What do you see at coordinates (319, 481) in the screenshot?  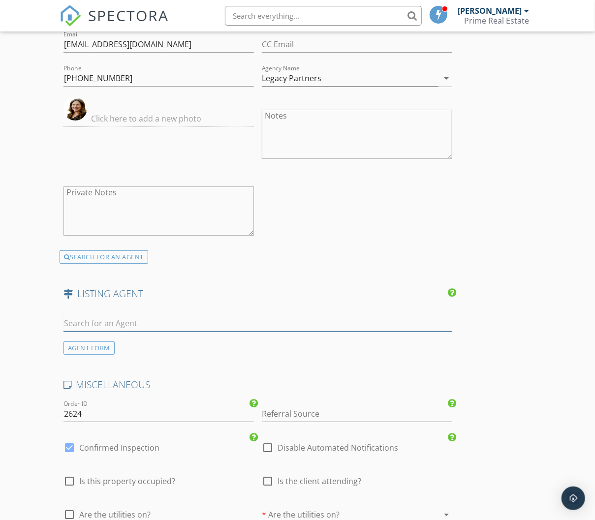 I see `span: Is the client attending?` at bounding box center [319, 481].